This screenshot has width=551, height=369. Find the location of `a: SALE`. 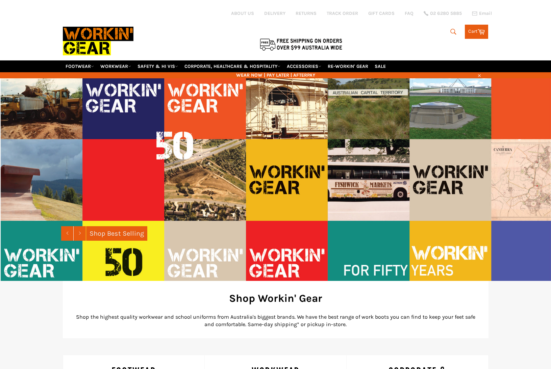

a: SALE is located at coordinates (380, 66).